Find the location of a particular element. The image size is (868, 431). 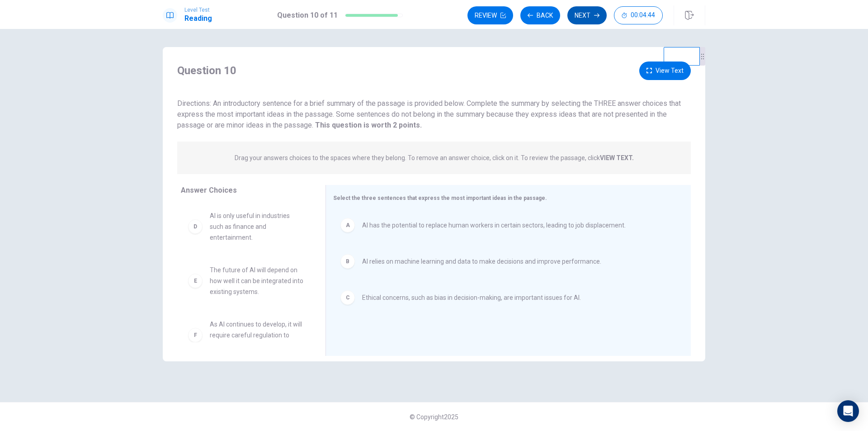

button: 00:04:44 is located at coordinates (639, 16).